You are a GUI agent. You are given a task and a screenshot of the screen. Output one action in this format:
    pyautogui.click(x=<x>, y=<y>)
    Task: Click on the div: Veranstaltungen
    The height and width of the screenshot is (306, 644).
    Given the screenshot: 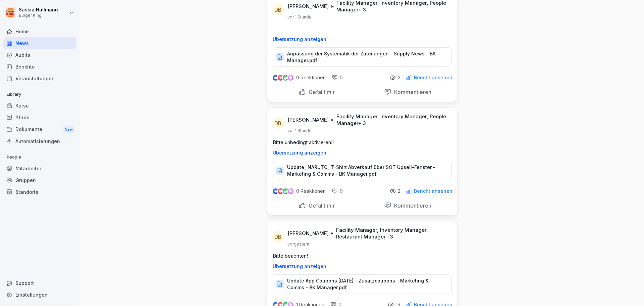 What is the action you would take?
    pyautogui.click(x=40, y=78)
    